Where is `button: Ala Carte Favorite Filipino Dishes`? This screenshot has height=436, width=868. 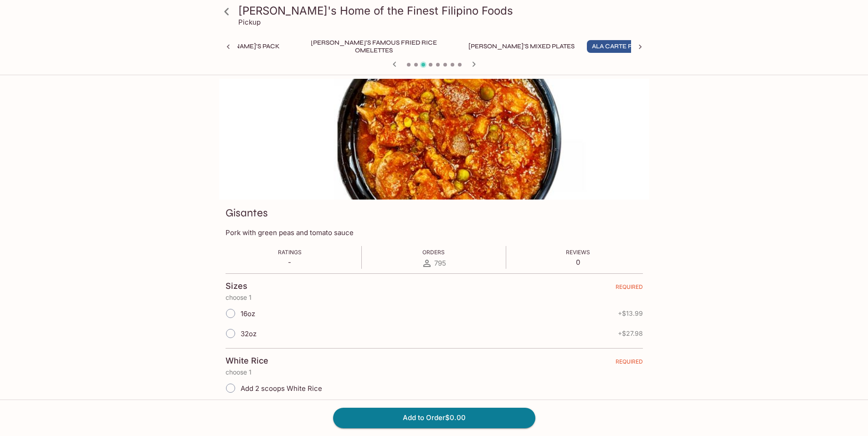
button: Ala Carte Favorite Filipino Dishes is located at coordinates (652, 47).